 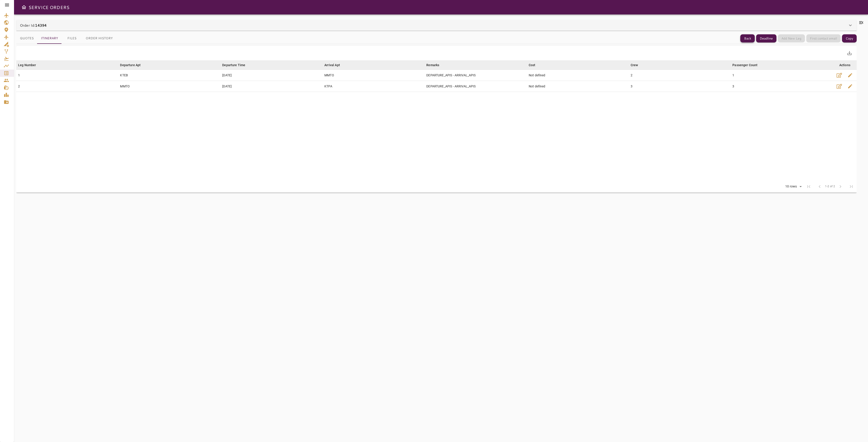 I want to click on div: Cost, so click(x=532, y=65).